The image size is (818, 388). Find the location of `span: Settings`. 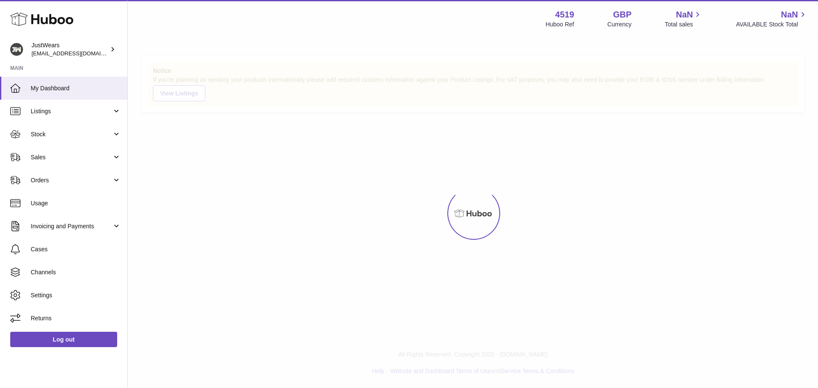

span: Settings is located at coordinates (76, 295).